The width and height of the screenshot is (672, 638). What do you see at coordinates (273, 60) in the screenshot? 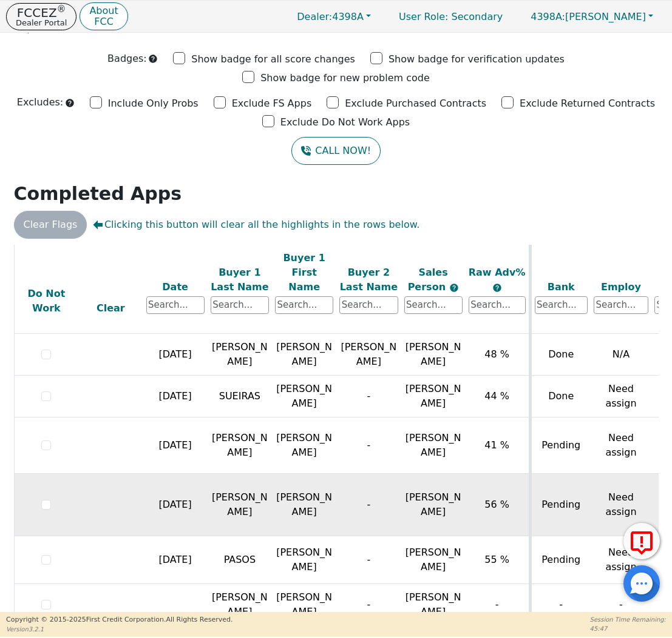
I see `p: Show badge for all score changes` at bounding box center [273, 60].